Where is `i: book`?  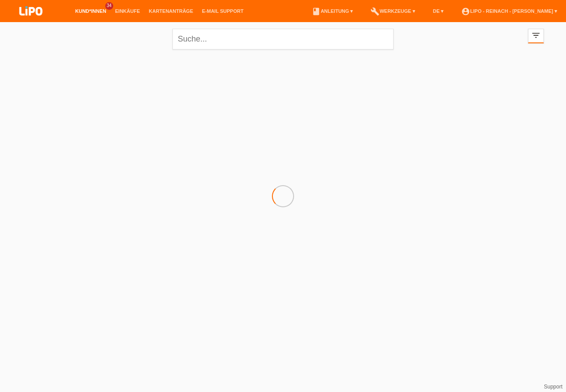
i: book is located at coordinates (316, 12).